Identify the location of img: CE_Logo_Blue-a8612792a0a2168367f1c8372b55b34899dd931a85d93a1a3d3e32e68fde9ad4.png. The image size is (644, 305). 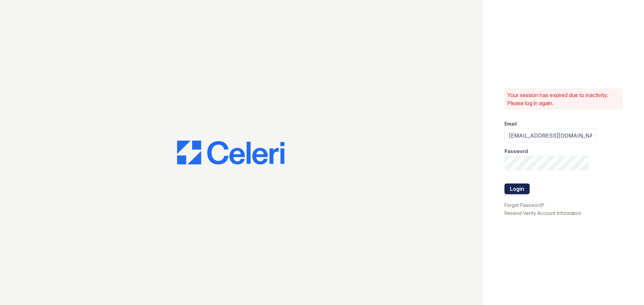
(231, 153).